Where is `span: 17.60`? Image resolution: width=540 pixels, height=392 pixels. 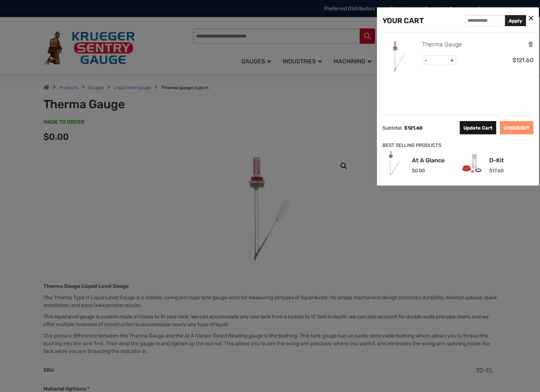
span: 17.60 is located at coordinates (497, 170).